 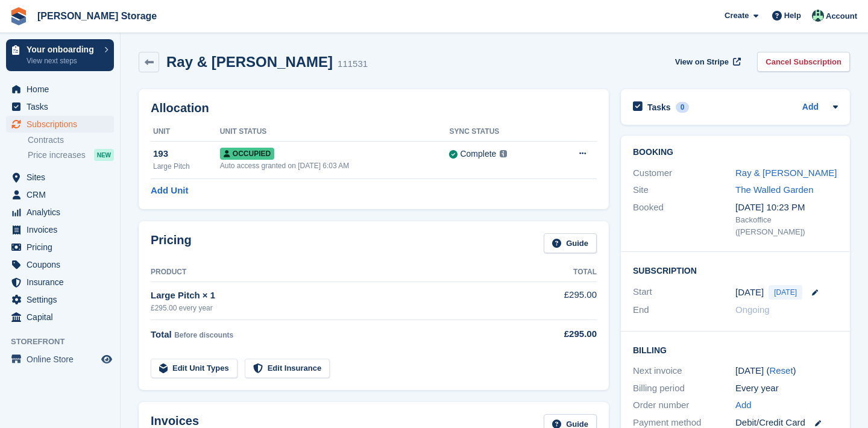 What do you see at coordinates (287, 369) in the screenshot?
I see `a: Edit Insurance` at bounding box center [287, 369].